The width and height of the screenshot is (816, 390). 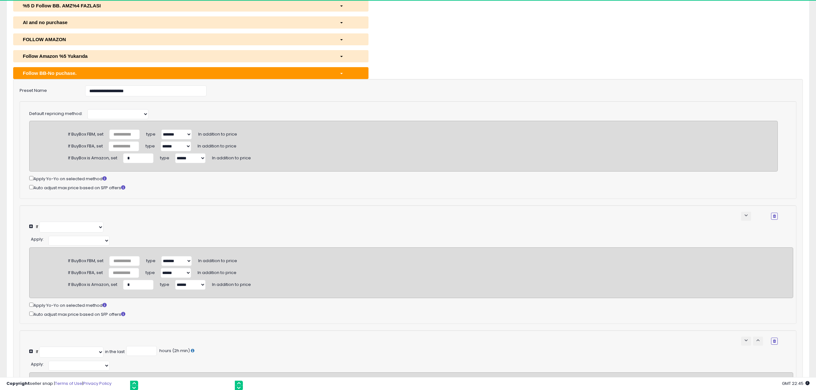 I want to click on strong: Copyright, so click(x=18, y=383).